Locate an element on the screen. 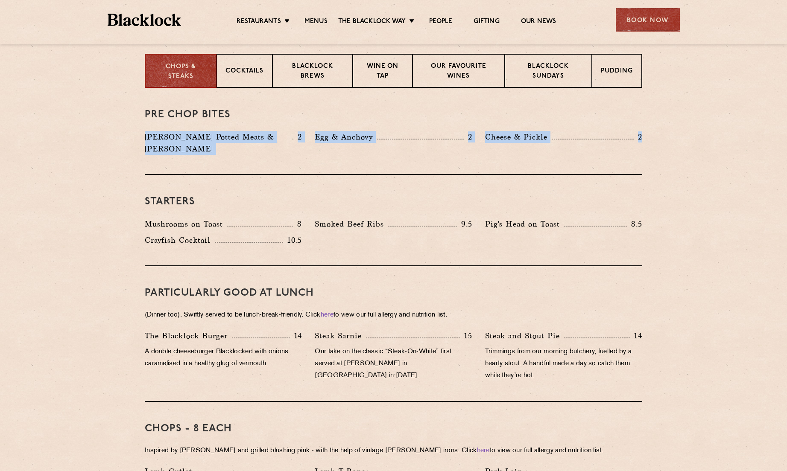  a: Restaurants is located at coordinates (259, 22).